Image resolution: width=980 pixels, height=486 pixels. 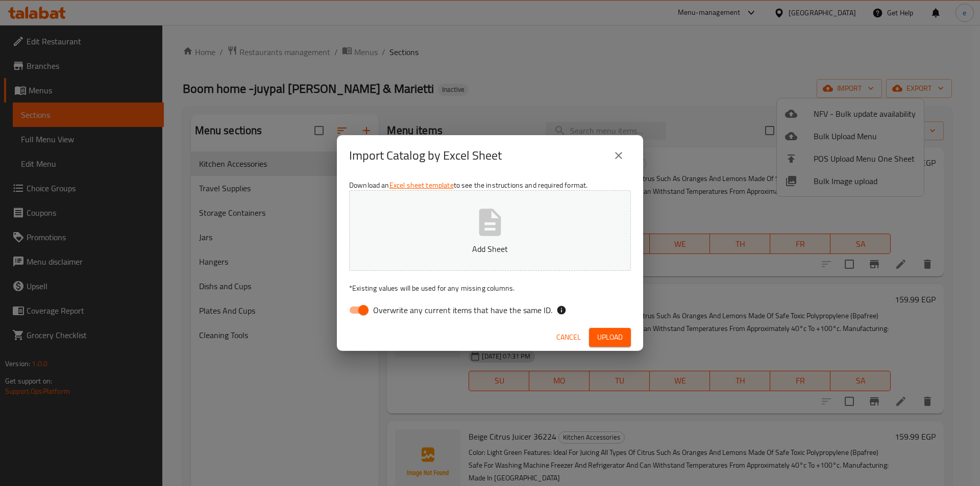 I want to click on button: Cancel, so click(x=569, y=337).